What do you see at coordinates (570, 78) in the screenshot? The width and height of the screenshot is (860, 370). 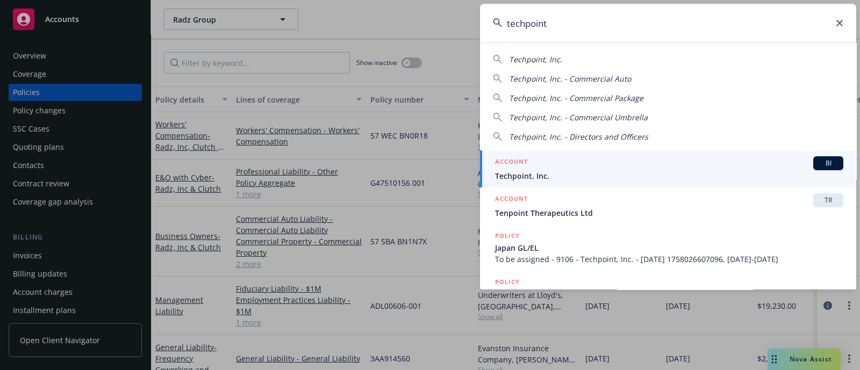 I see `span: Techpoint, Inc. - Commercial Auto` at bounding box center [570, 78].